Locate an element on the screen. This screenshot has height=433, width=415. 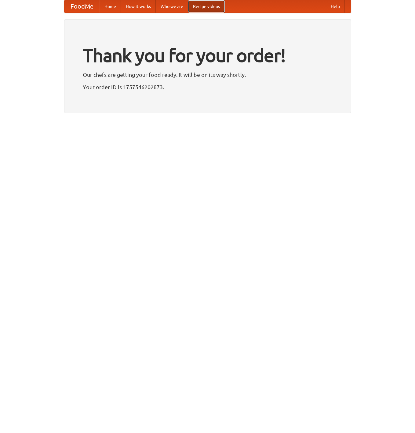
a: Help is located at coordinates (336, 6).